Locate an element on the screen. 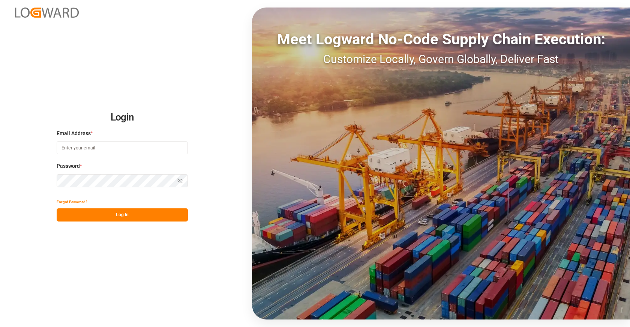 The height and width of the screenshot is (327, 630). input: Enter your email is located at coordinates (122, 147).